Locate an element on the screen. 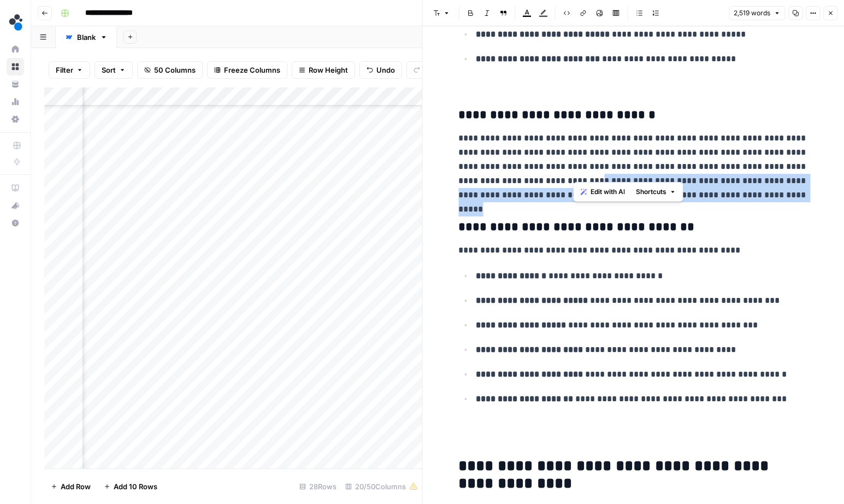 This screenshot has height=504, width=844. span: 50 Columns is located at coordinates (175, 70).